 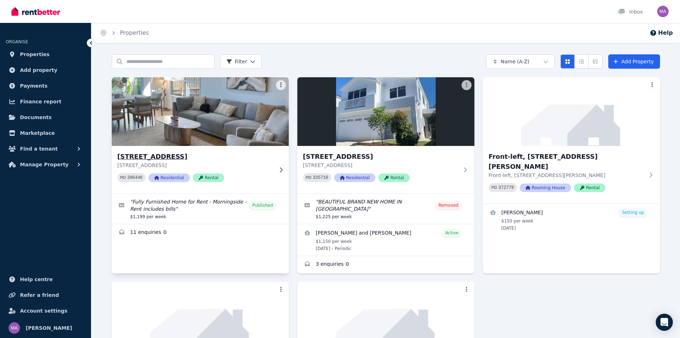 What do you see at coordinates (39, 70) in the screenshot?
I see `span: Add property` at bounding box center [39, 70].